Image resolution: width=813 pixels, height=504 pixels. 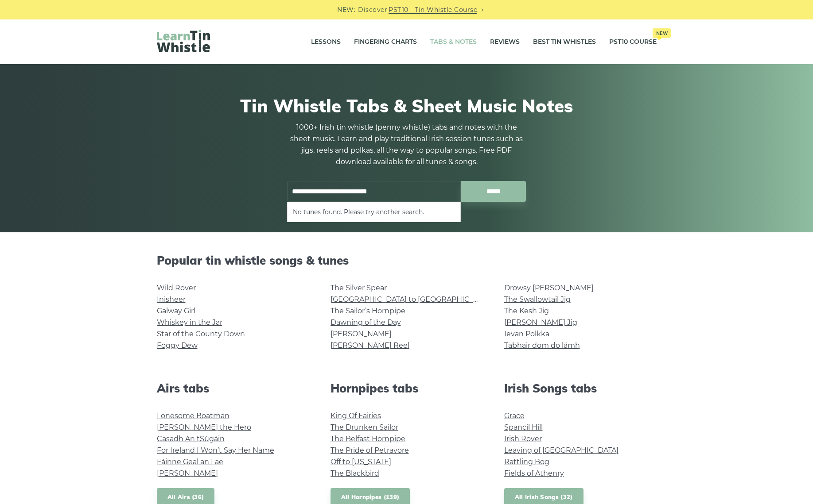 I want to click on h2: Hornpipes tabs, so click(x=406, y=389).